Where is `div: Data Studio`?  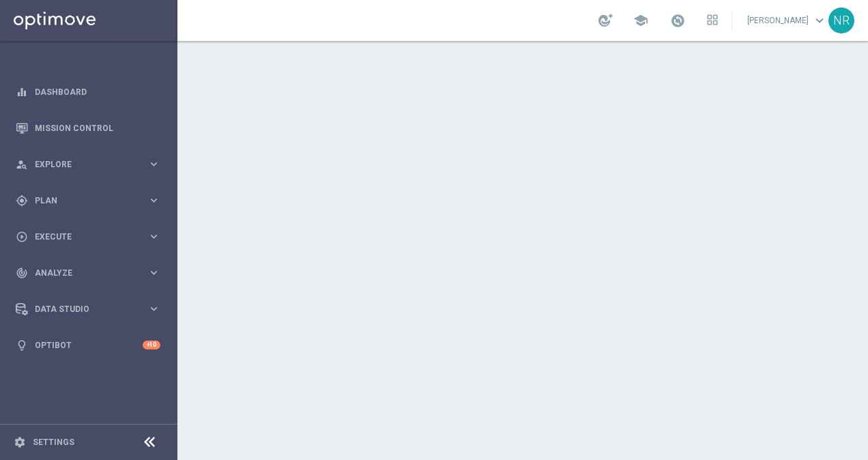 div: Data Studio is located at coordinates (82, 309).